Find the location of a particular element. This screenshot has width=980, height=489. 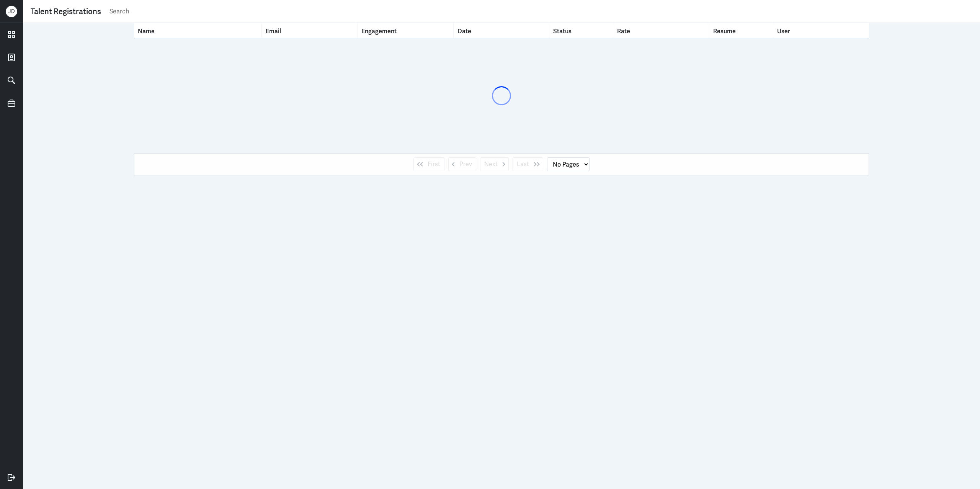

th: User is located at coordinates (821, 30).